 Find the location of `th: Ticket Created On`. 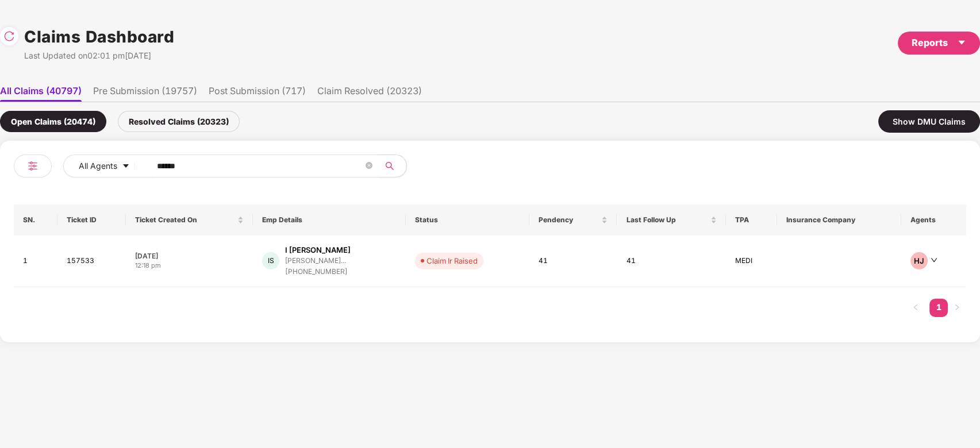

th: Ticket Created On is located at coordinates (189, 220).